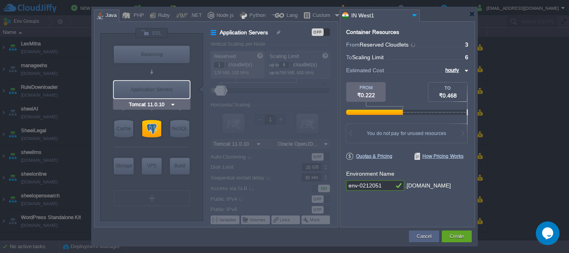  What do you see at coordinates (152, 55) in the screenshot?
I see `div: Load Balancer` at bounding box center [152, 55].